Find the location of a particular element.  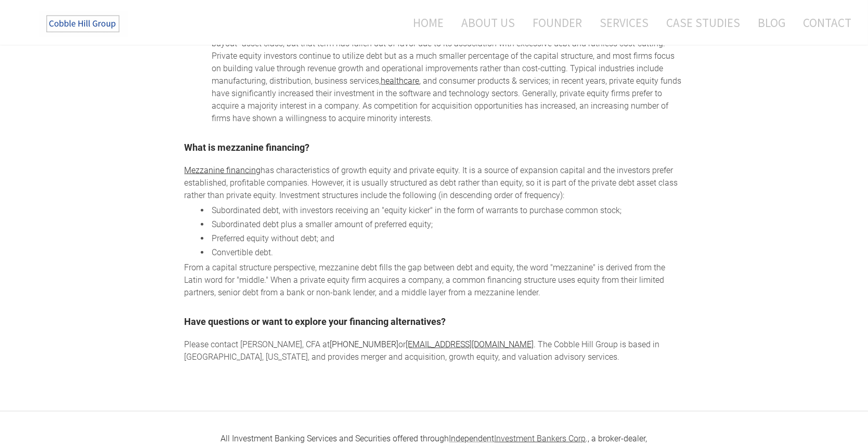

font: Independent is located at coordinates (472, 438).